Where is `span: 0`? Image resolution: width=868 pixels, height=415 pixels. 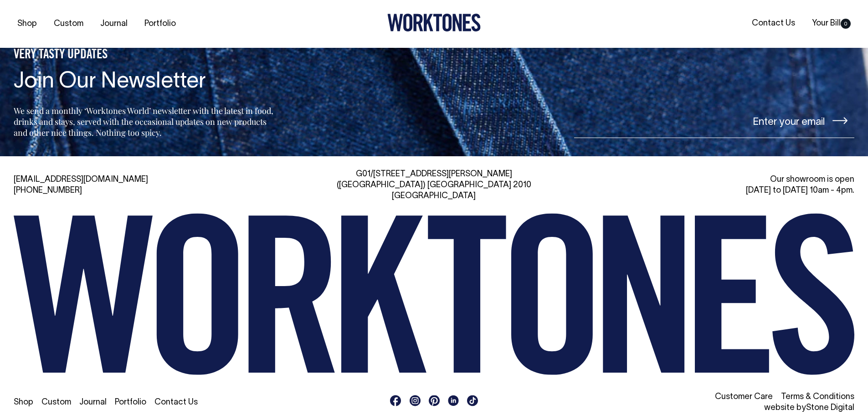
span: 0 is located at coordinates (846, 24).